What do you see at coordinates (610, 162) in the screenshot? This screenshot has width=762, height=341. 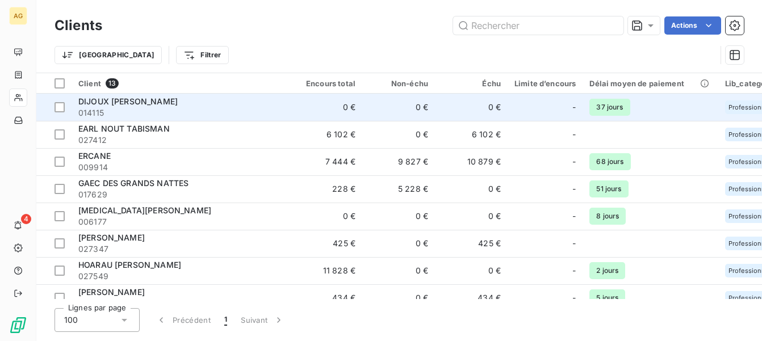 I see `span: 68 jours` at bounding box center [610, 162].